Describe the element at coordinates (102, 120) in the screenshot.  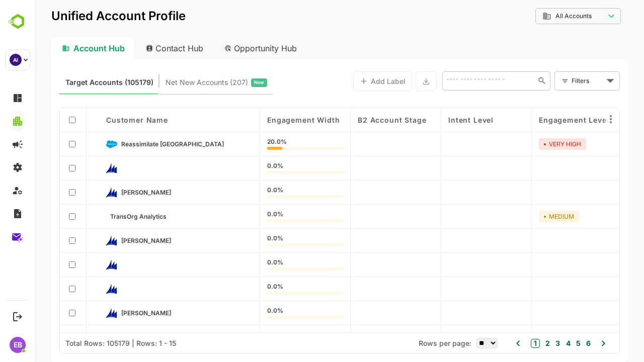
I see `span: Customer Name` at that location.